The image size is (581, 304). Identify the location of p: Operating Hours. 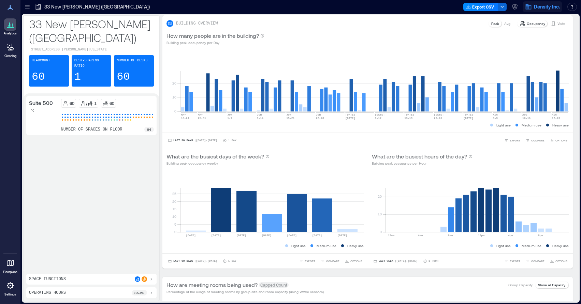
(47, 293).